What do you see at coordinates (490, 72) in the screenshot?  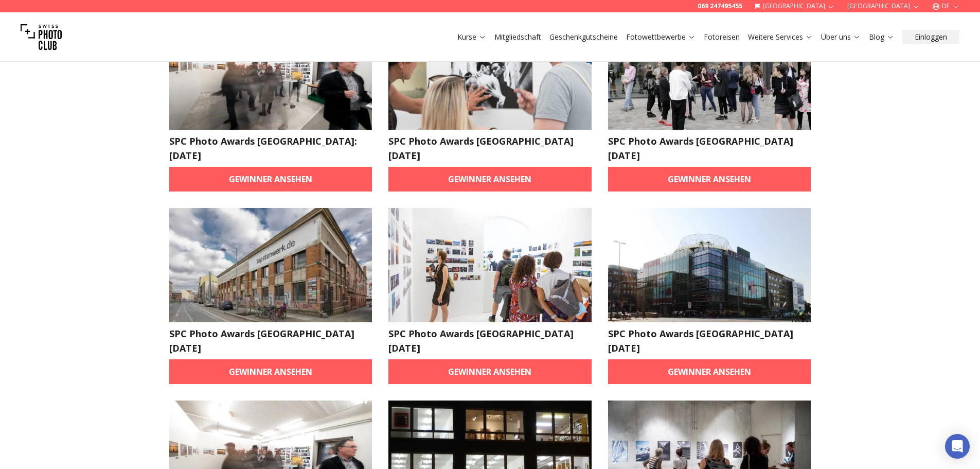 I see `img: SPC Photo Awards WIEN Juni 2025` at bounding box center [490, 72].